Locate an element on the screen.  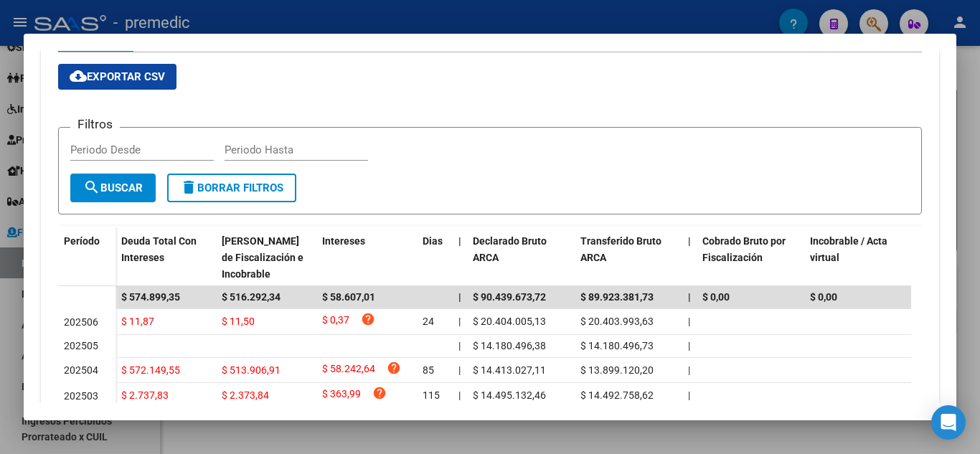
mat-icon: search is located at coordinates (92, 187).